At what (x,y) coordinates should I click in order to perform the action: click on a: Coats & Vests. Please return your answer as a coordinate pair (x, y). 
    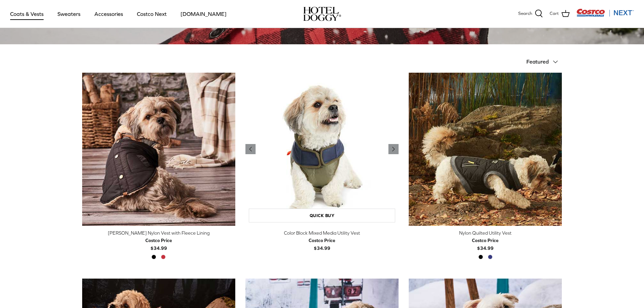
    Looking at the image, I should click on (27, 14).